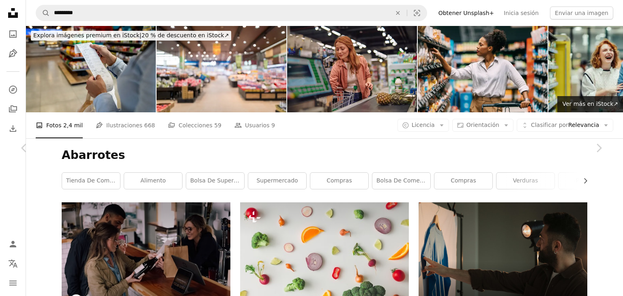  Describe the element at coordinates (582, 13) in the screenshot. I see `button: Enviar una imagen` at that location.